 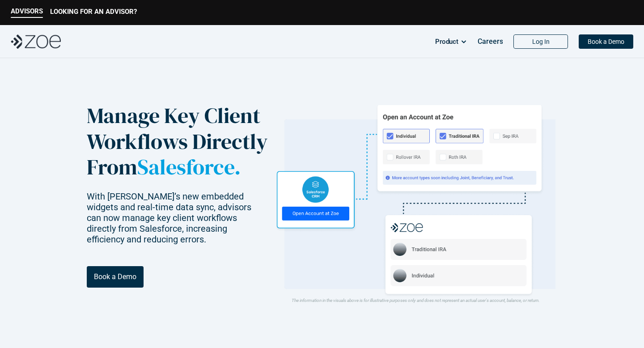 I want to click on em: The information in the visuals above is for illustrative purposes only and does not represent an ..., so click(x=415, y=300).